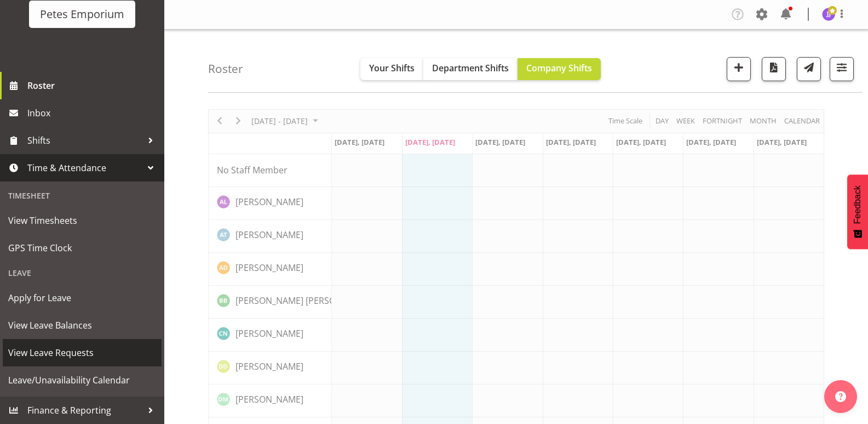 The height and width of the screenshot is (424, 868). Describe the element at coordinates (83, 220) in the screenshot. I see `span: View Timesheets` at that location.